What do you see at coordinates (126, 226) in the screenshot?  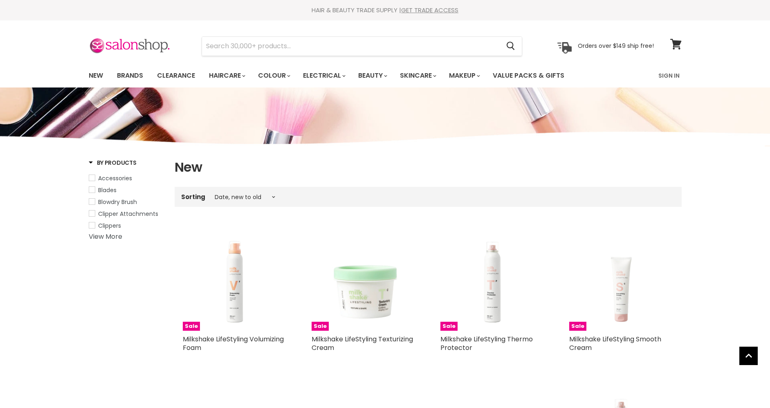 I see `a: Clippers` at bounding box center [126, 226].